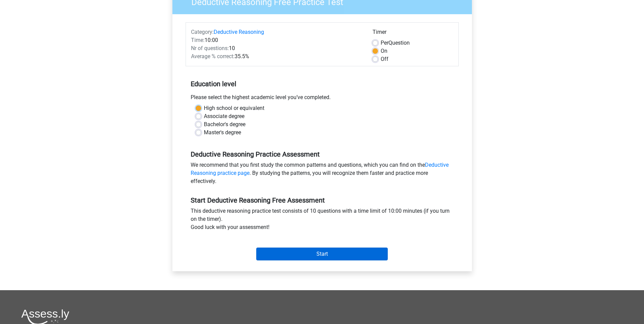 This screenshot has width=644, height=324. What do you see at coordinates (276, 40) in the screenshot?
I see `div: 10:00` at bounding box center [276, 40].